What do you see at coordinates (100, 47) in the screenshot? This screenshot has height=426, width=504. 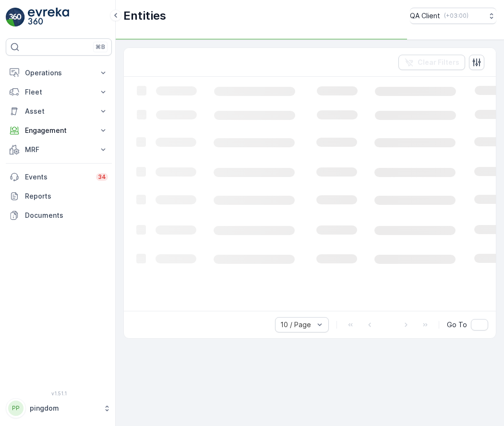 I see `p: ⌘B` at bounding box center [100, 47].